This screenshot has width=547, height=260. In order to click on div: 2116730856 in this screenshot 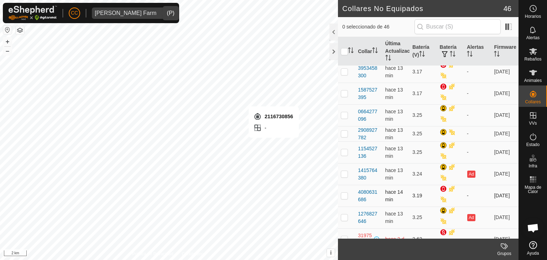, I will do `click(273, 117)`.